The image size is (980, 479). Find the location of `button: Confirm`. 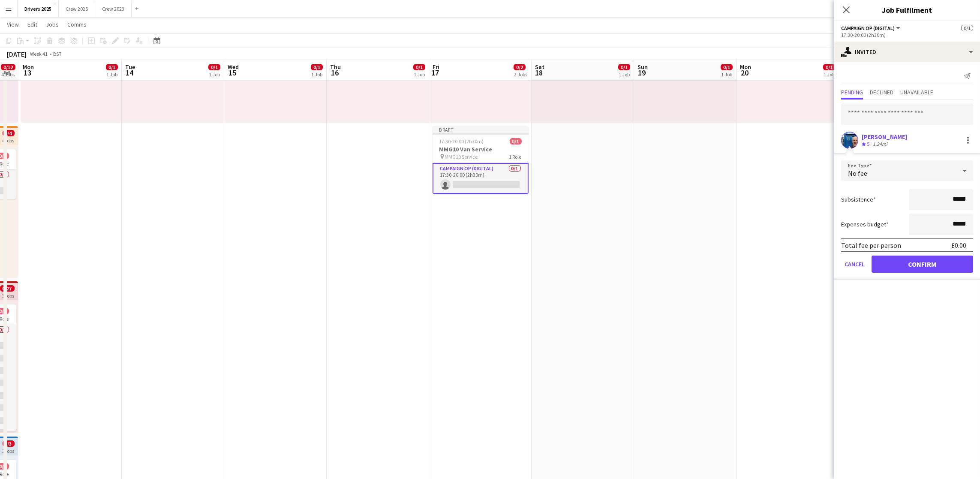

button: Confirm is located at coordinates (922, 264).